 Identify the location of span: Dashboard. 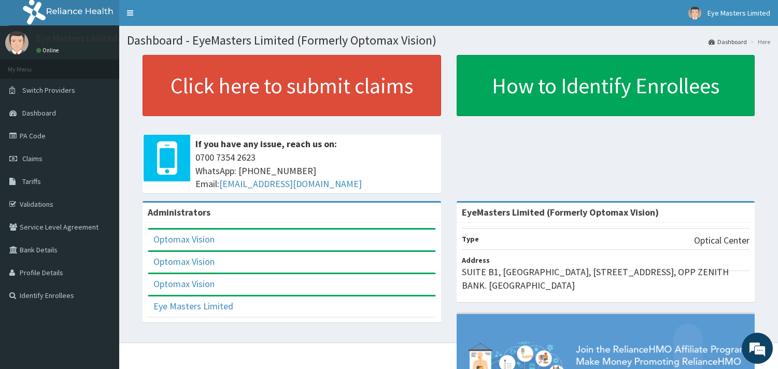
(39, 113).